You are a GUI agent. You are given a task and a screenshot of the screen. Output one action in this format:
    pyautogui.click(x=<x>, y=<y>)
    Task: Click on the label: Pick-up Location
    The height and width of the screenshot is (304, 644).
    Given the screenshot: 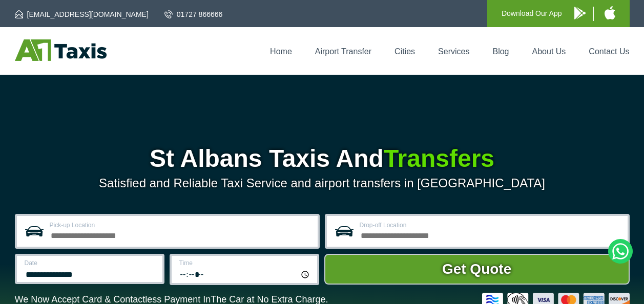 What is the action you would take?
    pyautogui.click(x=180, y=225)
    